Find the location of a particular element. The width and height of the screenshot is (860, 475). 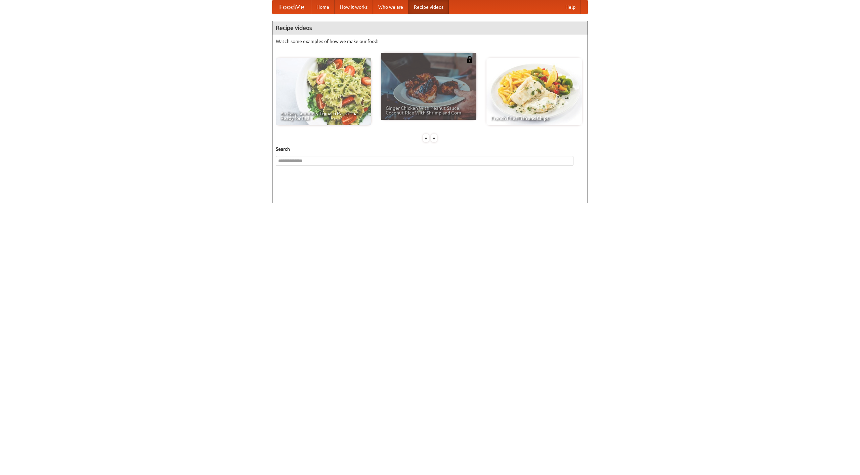

a: French Fries Fish and Chips is located at coordinates (534, 92).